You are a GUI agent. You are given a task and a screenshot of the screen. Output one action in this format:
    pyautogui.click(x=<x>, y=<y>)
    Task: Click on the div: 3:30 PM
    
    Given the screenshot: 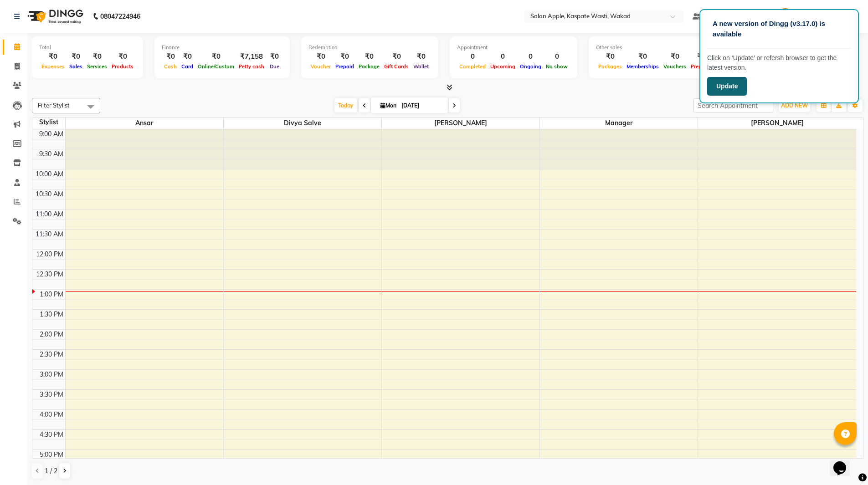 What is the action you would take?
    pyautogui.click(x=52, y=395)
    